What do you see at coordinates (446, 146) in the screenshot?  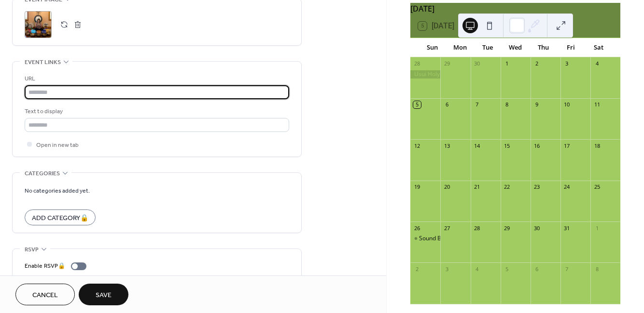 I see `div: 13` at bounding box center [446, 146].